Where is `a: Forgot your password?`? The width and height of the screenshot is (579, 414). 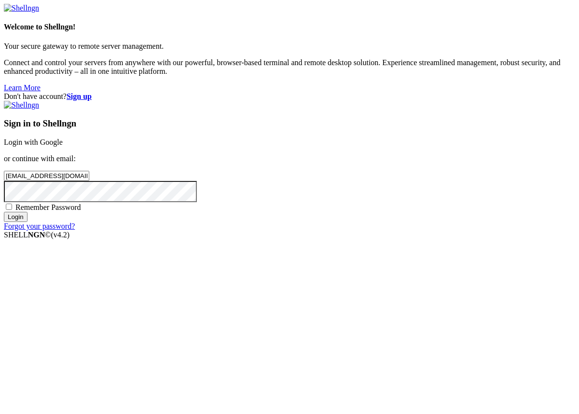 a: Forgot your password? is located at coordinates (39, 226).